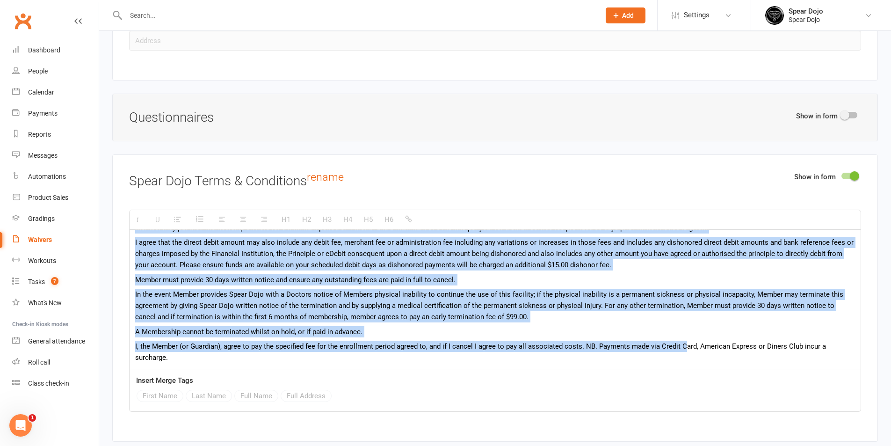  What do you see at coordinates (49, 383) in the screenshot?
I see `div: Class check-in` at bounding box center [49, 383].